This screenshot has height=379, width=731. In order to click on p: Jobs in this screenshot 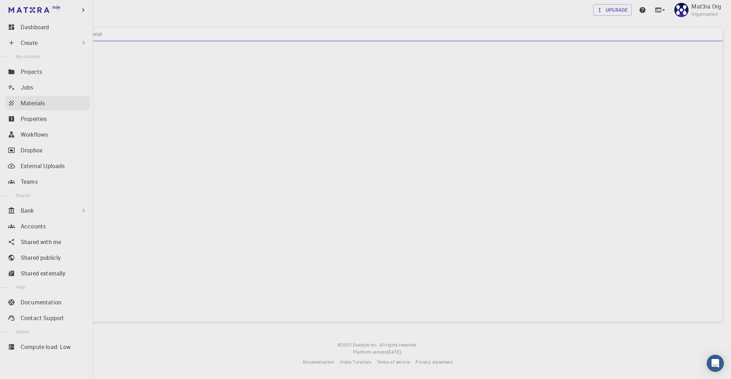, I will do `click(27, 87)`.